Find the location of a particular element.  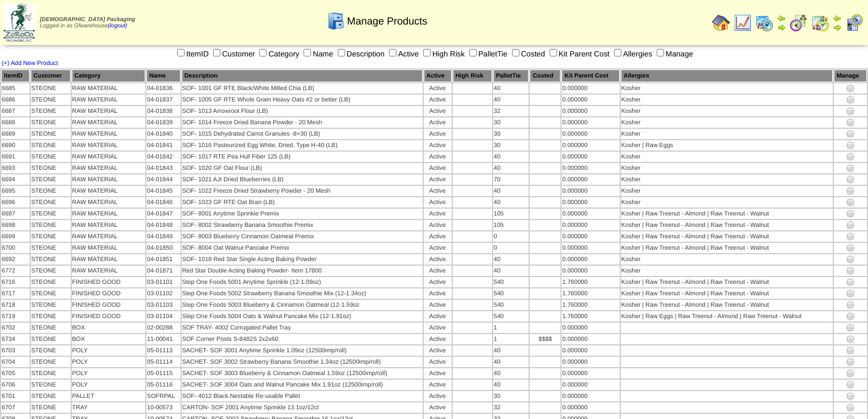

td: 04-01843 is located at coordinates (164, 169).